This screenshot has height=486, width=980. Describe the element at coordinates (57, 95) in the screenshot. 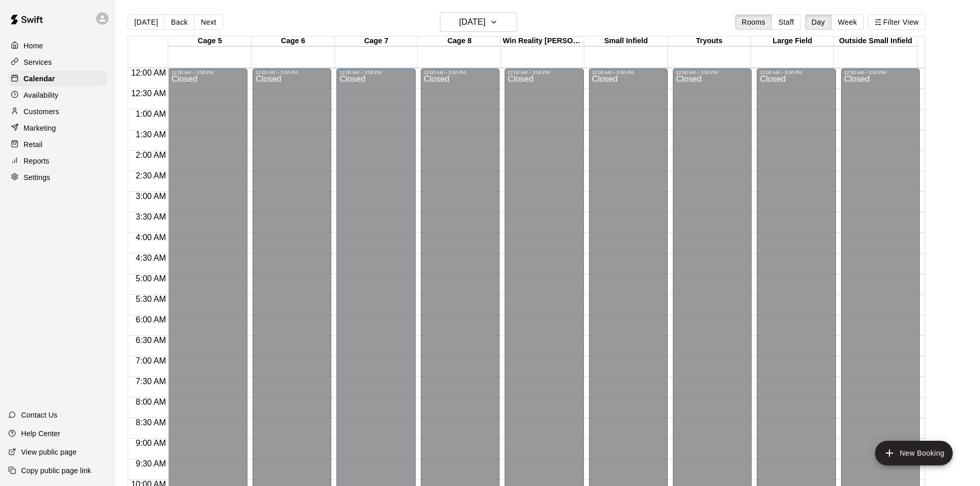

I see `a: Availability` at that location.